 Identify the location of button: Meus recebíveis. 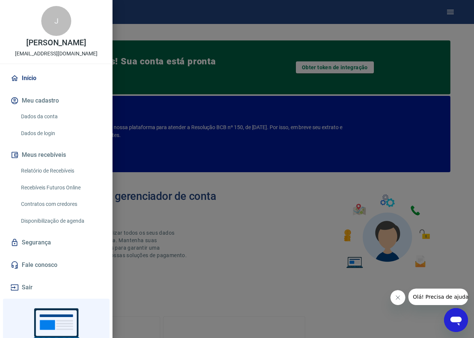
(56, 155).